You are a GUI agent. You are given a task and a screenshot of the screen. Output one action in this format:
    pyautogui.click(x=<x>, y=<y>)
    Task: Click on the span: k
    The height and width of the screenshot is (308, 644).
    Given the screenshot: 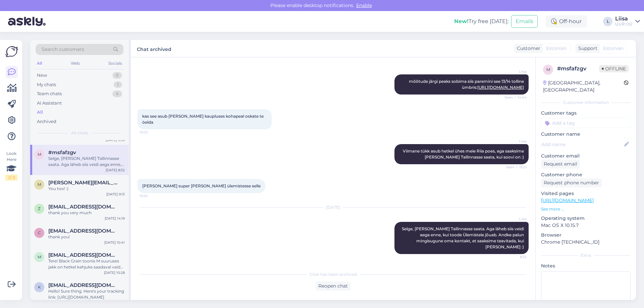 What is the action you would take?
    pyautogui.click(x=39, y=287)
    